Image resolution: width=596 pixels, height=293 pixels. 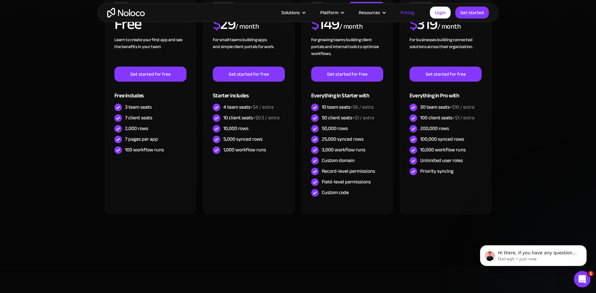 I want to click on div: 3 team seats, so click(x=138, y=107).